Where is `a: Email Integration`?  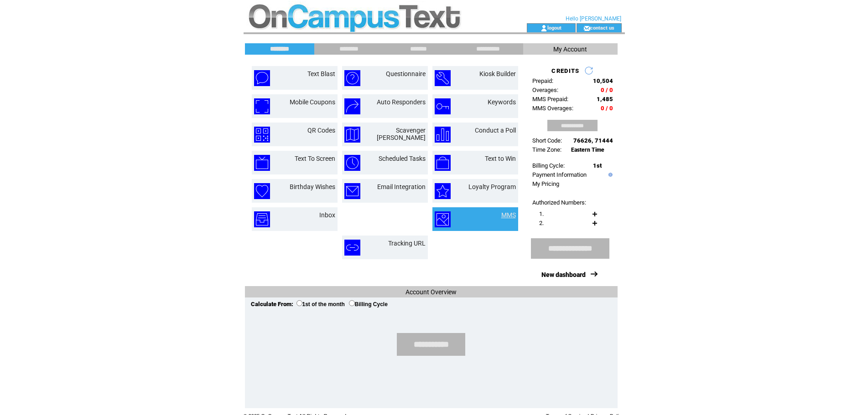 a: Email Integration is located at coordinates (401, 187).